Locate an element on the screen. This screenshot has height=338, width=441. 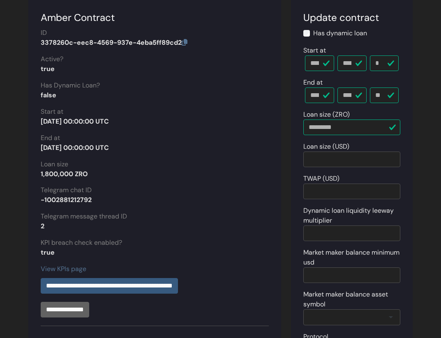
label: TWAP (USD) is located at coordinates (322, 179).